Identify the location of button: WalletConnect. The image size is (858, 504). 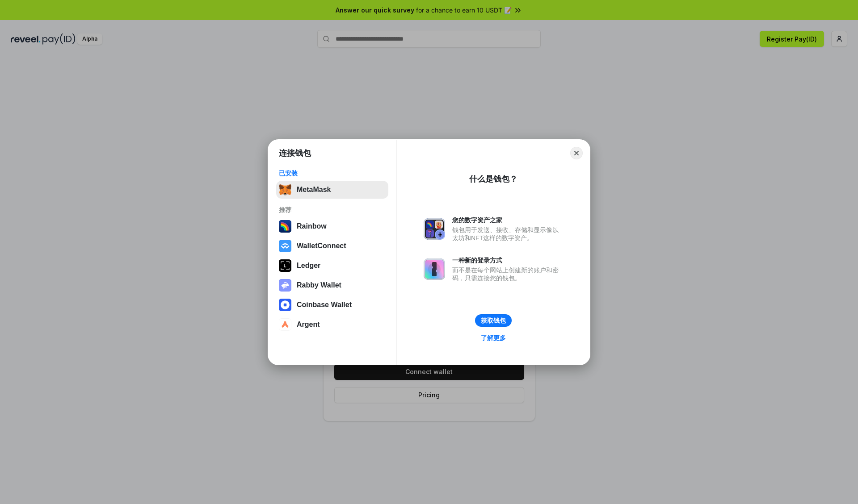
(332, 246).